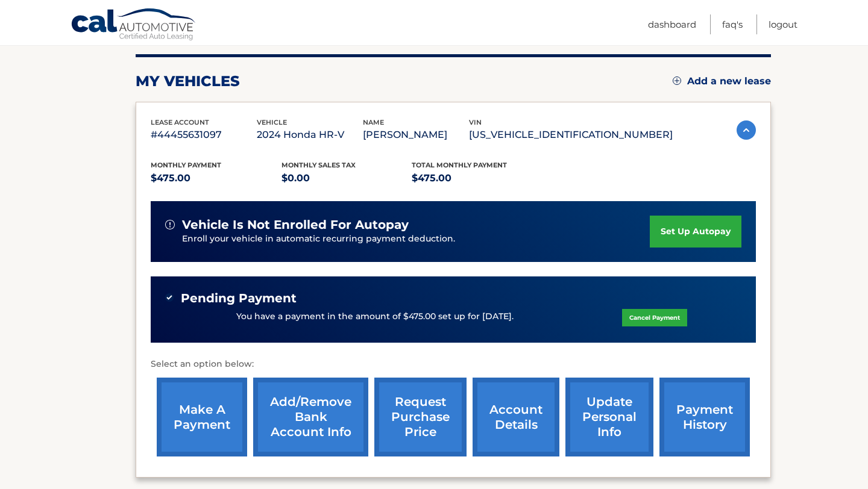 The height and width of the screenshot is (489, 868). Describe the element at coordinates (721, 82) in the screenshot. I see `a: Add a new lease` at that location.